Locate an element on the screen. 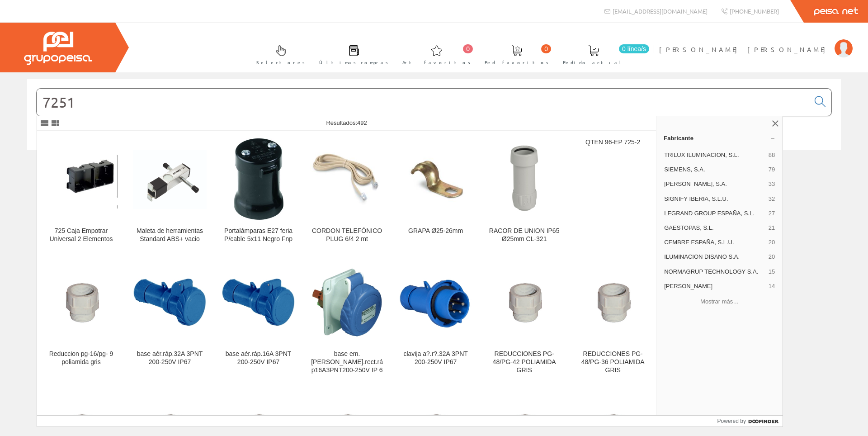 This screenshot has width=868, height=436. a: Reduccion pg-16/pg- 9 poliamida gris Reduccion pg-16/pg- 9 poliamida gris is located at coordinates (81, 320).